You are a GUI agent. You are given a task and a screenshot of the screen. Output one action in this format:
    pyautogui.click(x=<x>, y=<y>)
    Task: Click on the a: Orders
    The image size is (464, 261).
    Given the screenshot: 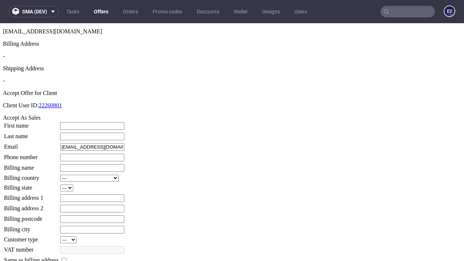 What is the action you would take?
    pyautogui.click(x=131, y=12)
    